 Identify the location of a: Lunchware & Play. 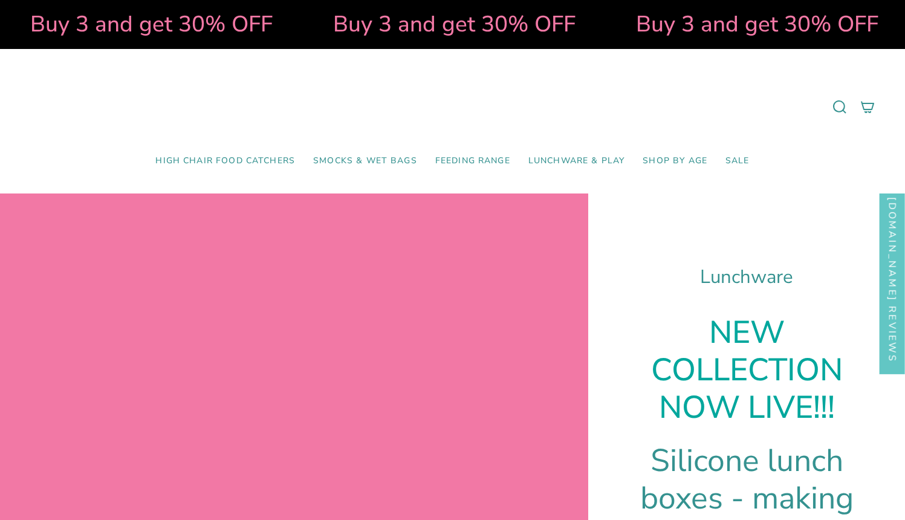
(576, 161).